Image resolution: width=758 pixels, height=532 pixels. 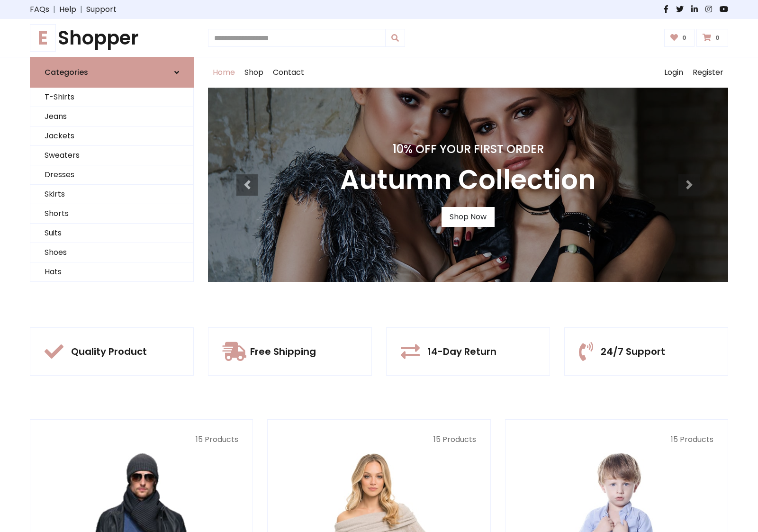 What do you see at coordinates (67, 10) in the screenshot?
I see `a: Help` at bounding box center [67, 10].